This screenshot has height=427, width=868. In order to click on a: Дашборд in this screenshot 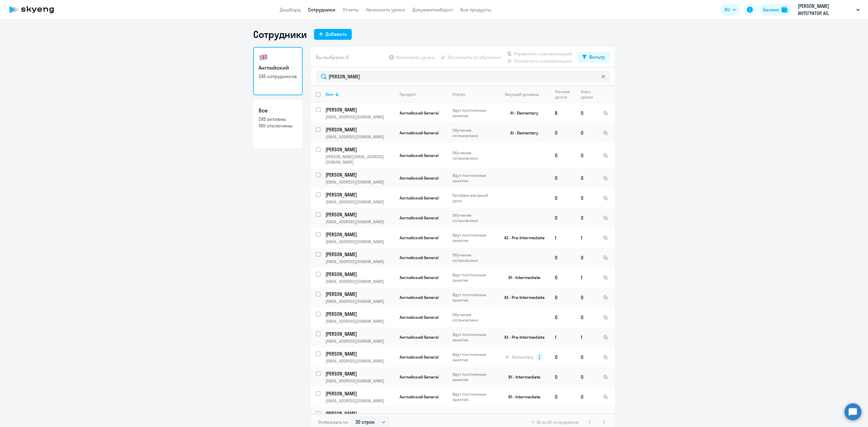, I will do `click(290, 9)`.